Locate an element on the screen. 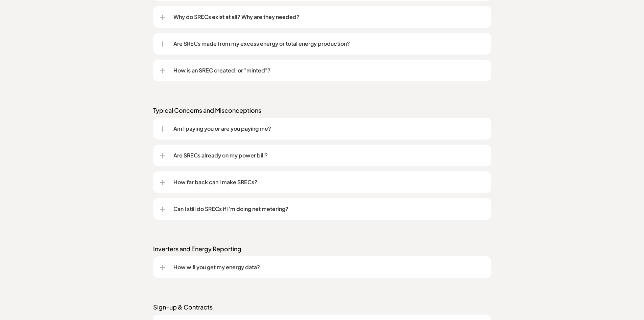  p: Can I still do SRECs if I'm doing net metering? is located at coordinates (329, 209).